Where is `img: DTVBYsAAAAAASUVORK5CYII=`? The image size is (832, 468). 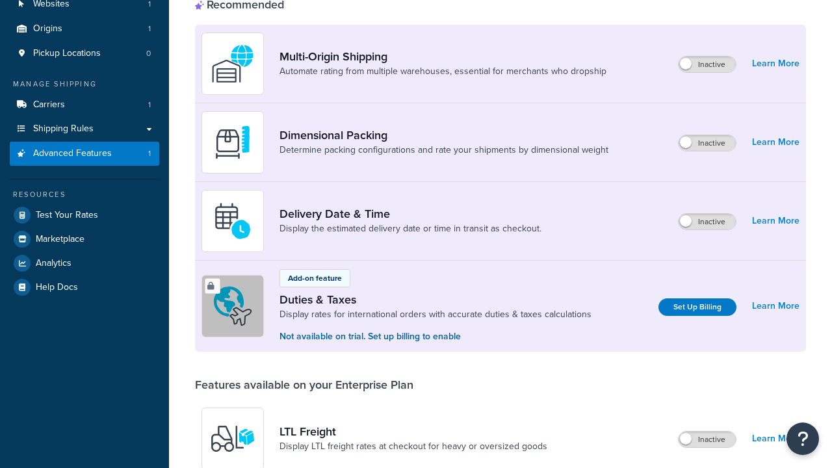 img: DTVBYsAAAAAASUVORK5CYII= is located at coordinates (233, 142).